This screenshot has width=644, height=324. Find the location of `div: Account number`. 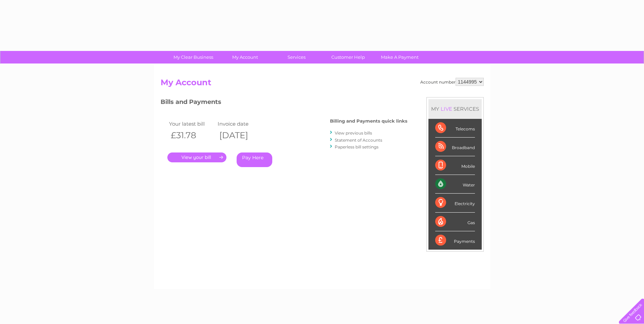

div: Account number is located at coordinates (452, 82).